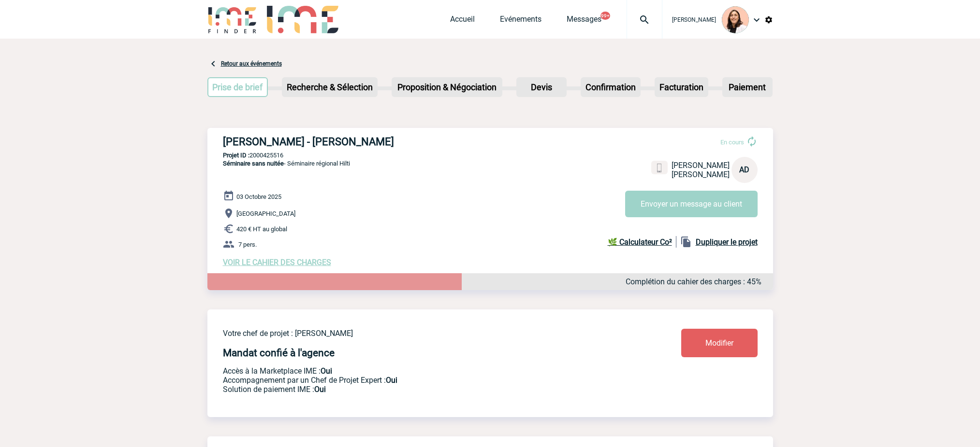 This screenshot has height=447, width=980. Describe the element at coordinates (424, 389) in the screenshot. I see `p: Conformité aux process achat client, Prise en charge de la facturation, Mutualisation de plusieur...` at that location.